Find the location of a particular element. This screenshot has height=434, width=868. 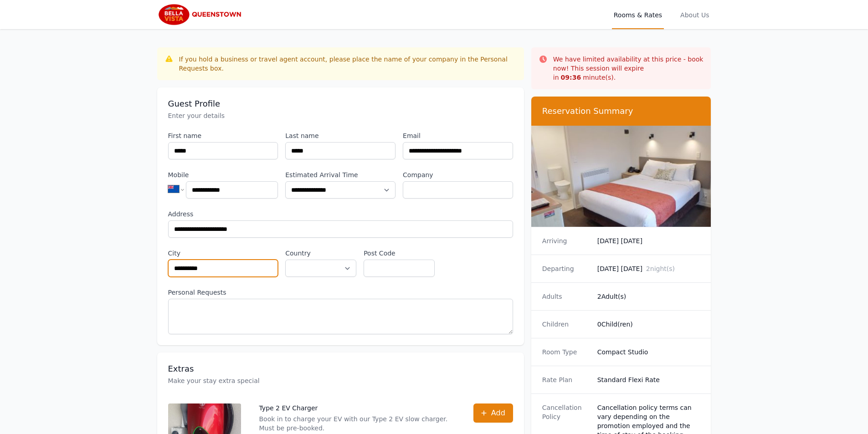

span: 2 night(s) is located at coordinates (661, 269).